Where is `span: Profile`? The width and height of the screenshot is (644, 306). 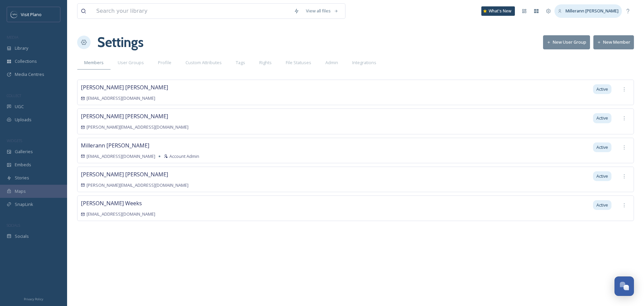
span: Profile is located at coordinates (165, 62).